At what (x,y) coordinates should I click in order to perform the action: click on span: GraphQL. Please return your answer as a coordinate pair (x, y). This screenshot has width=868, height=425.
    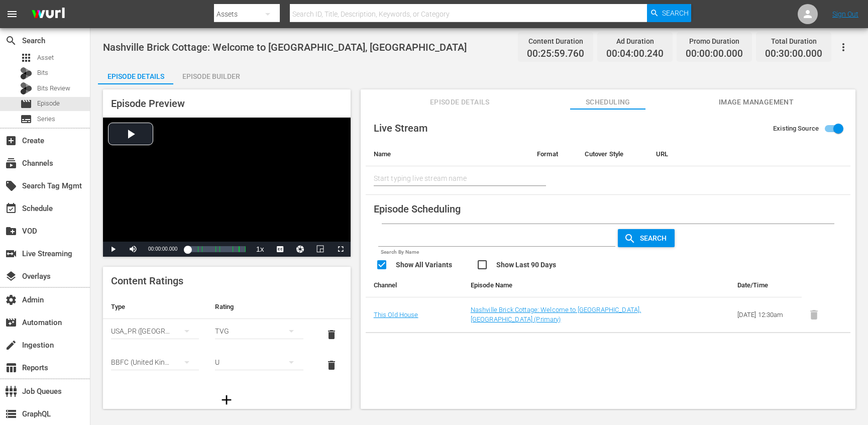
    Looking at the image, I should click on (11, 414).